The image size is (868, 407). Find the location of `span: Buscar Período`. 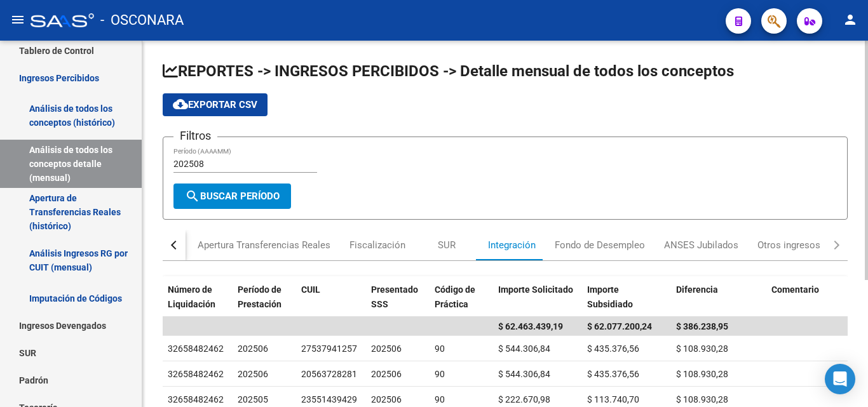

span: Buscar Período is located at coordinates (231, 196).